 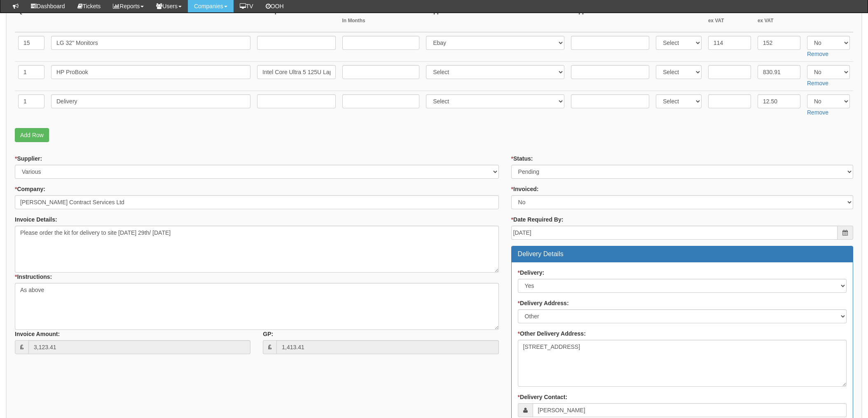 What do you see at coordinates (524, 189) in the screenshot?
I see `label: Invoiced:` at bounding box center [524, 189].